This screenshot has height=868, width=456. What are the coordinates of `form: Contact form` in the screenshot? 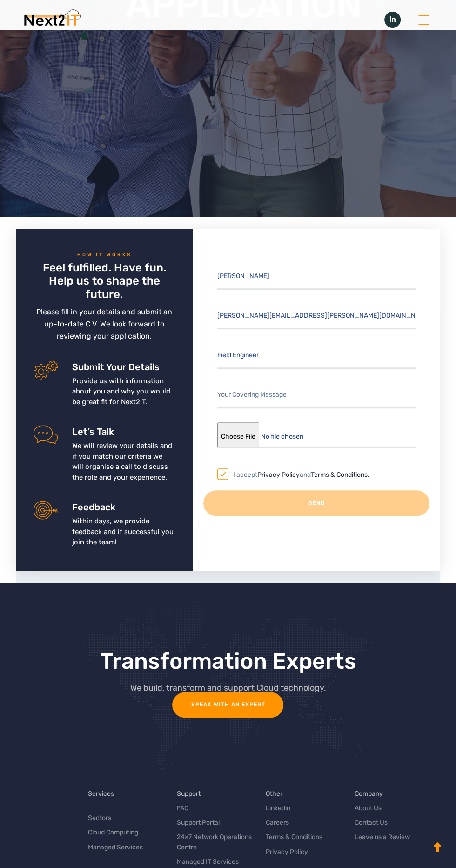 It's located at (316, 398).